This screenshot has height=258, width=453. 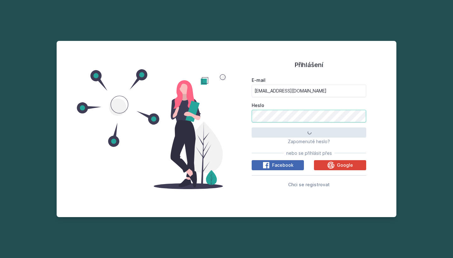 What do you see at coordinates (309, 141) in the screenshot?
I see `span: Zapomenuté heslo?` at bounding box center [309, 141].